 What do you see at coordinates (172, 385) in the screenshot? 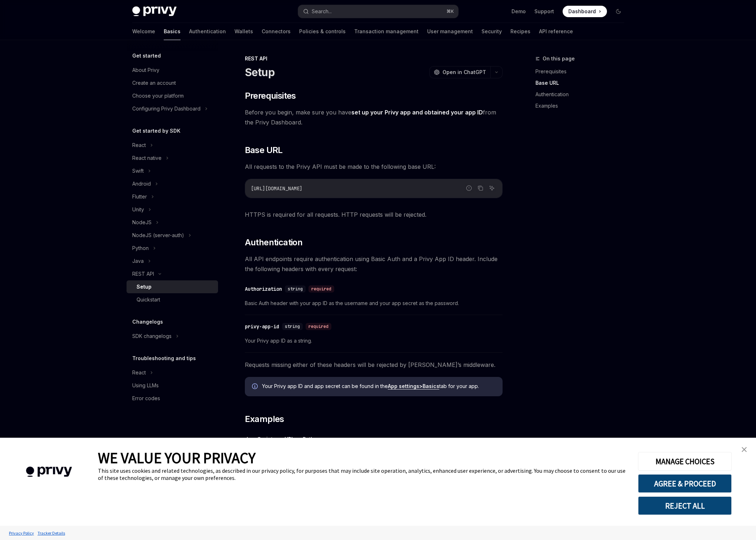
I see `a: Using LLMs` at bounding box center [172, 385].